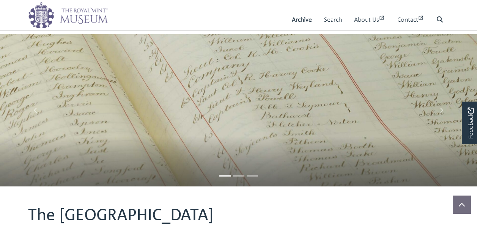 The width and height of the screenshot is (477, 226). What do you see at coordinates (370, 19) in the screenshot?
I see `a: About Us` at bounding box center [370, 19].